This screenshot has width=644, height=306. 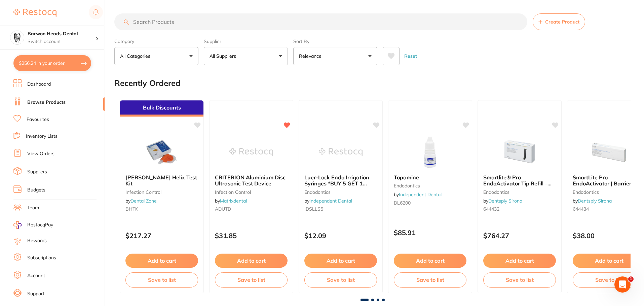 What do you see at coordinates (33, 208) in the screenshot?
I see `a: Team` at bounding box center [33, 208].